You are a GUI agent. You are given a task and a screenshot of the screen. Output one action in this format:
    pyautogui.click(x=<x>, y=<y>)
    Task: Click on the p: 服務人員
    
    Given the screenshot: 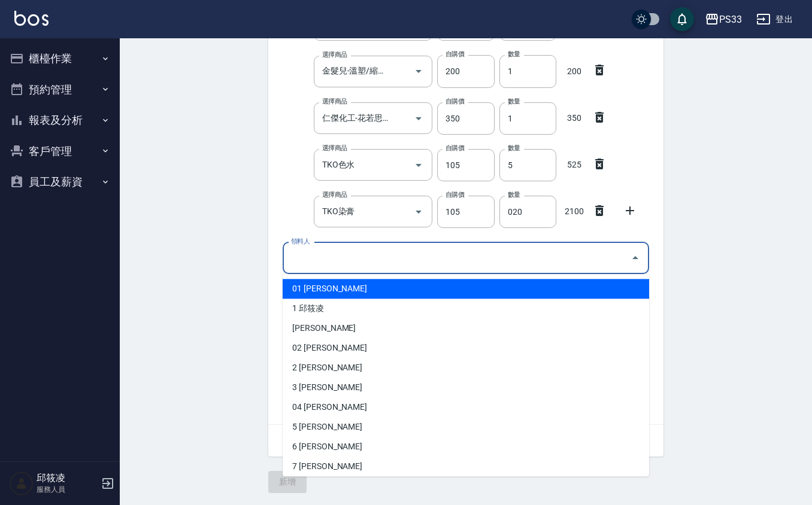 What is the action you would take?
    pyautogui.click(x=67, y=490)
    